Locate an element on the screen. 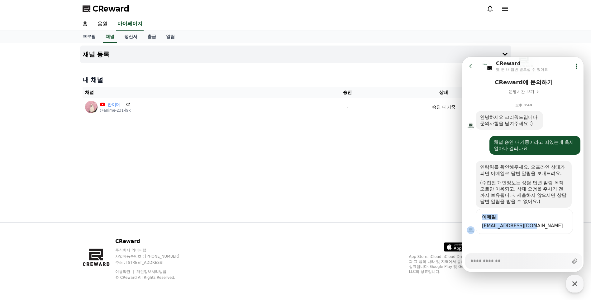 This screenshot has width=591, height=300. img: 안이메 is located at coordinates (91, 107).